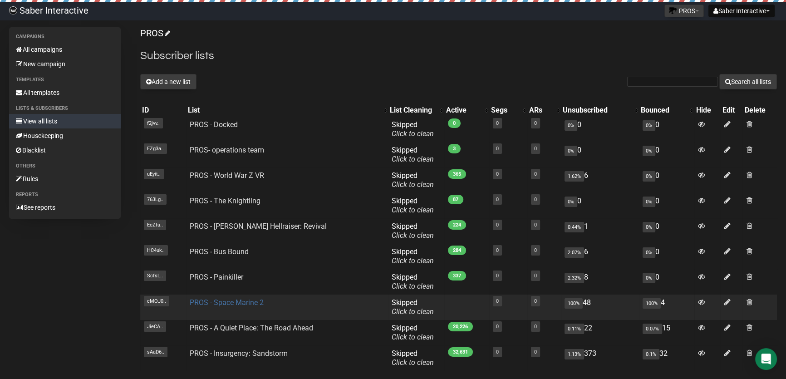 This screenshot has height=379, width=786. Describe the element at coordinates (574, 176) in the screenshot. I see `span: 1.62%` at that location.